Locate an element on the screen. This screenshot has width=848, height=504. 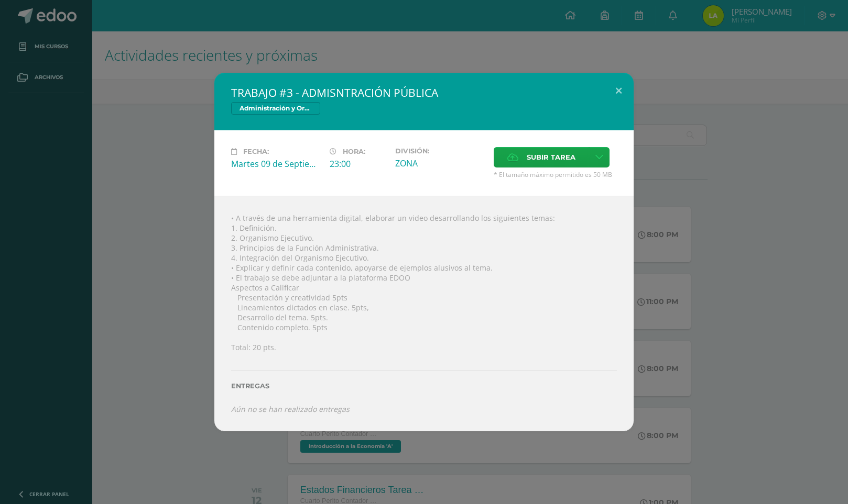
div: Martes 09 de Septiembre is located at coordinates (276, 164).